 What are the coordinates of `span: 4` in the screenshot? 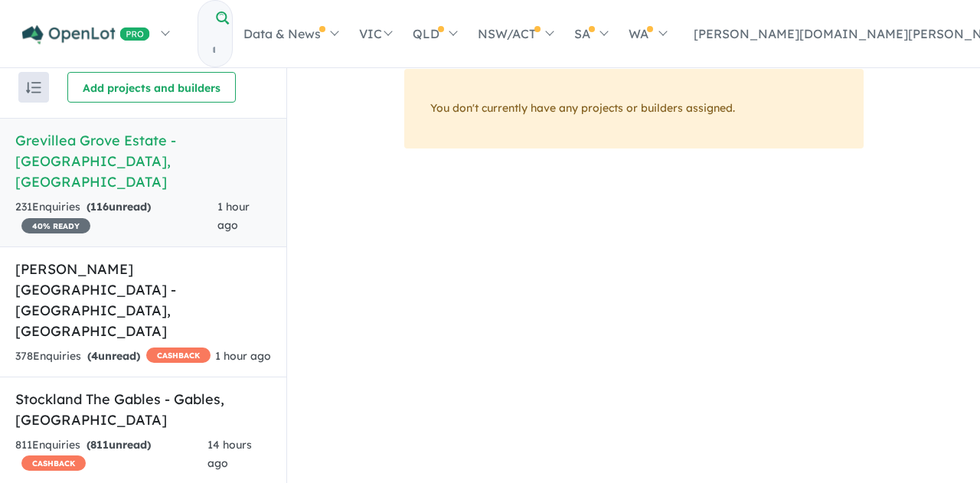 It's located at (94, 356).